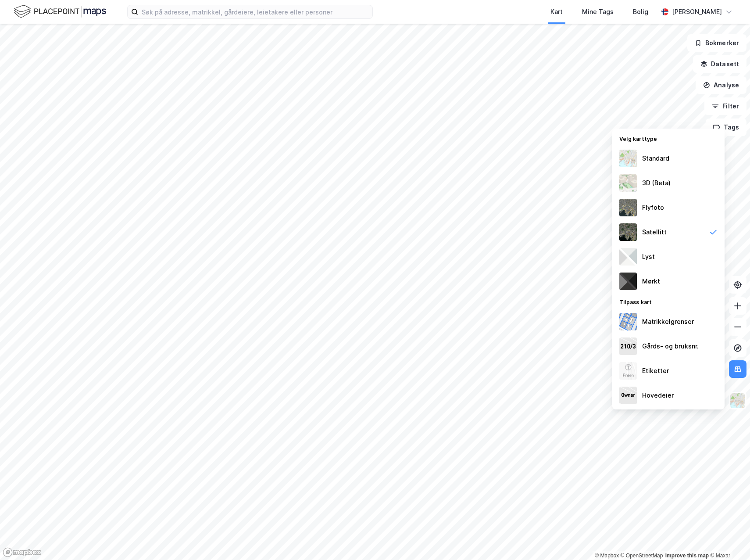  Describe the element at coordinates (725, 127) in the screenshot. I see `button: Tags` at that location.